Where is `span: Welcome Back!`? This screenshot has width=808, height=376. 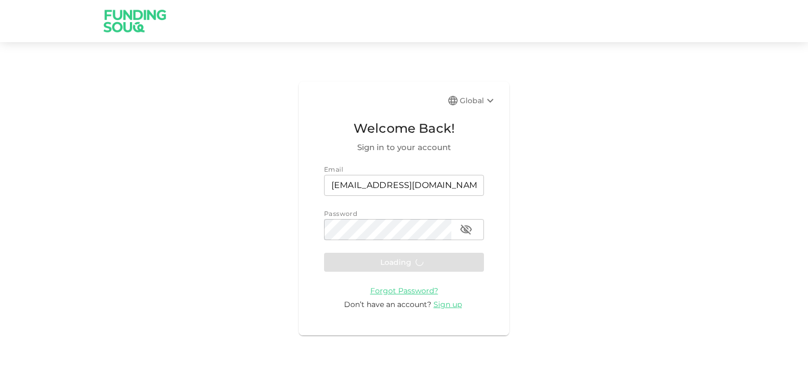 span: Welcome Back! is located at coordinates (404, 128).